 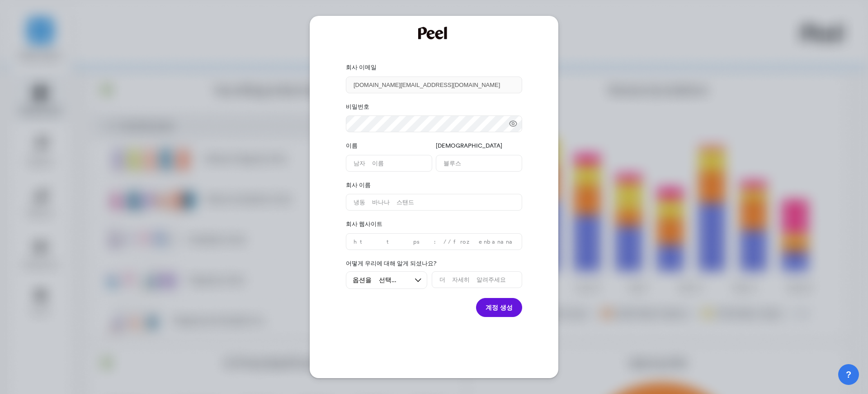 I want to click on font: 회사 이메일, so click(x=361, y=67).